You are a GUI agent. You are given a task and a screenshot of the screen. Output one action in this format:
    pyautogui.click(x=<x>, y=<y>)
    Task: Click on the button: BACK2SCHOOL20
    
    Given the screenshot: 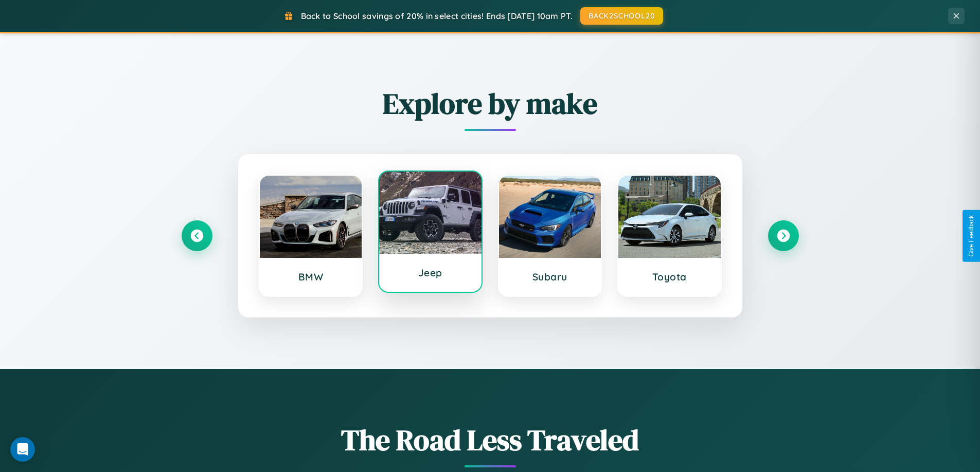 What is the action you would take?
    pyautogui.click(x=621, y=16)
    